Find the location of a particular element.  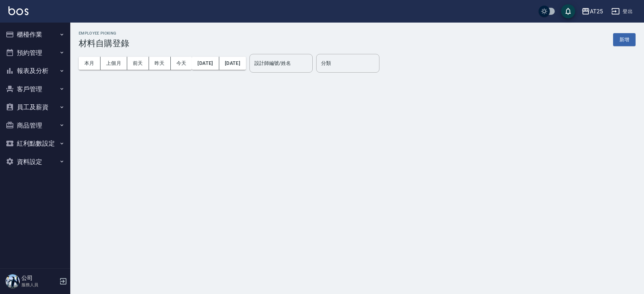

button: 登出 is located at coordinates (622, 11).